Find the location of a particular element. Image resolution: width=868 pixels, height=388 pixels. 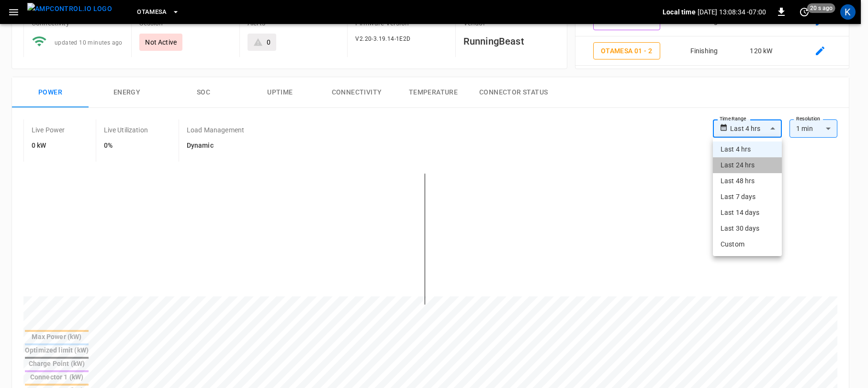

li: Last 30 days is located at coordinates (748, 228).